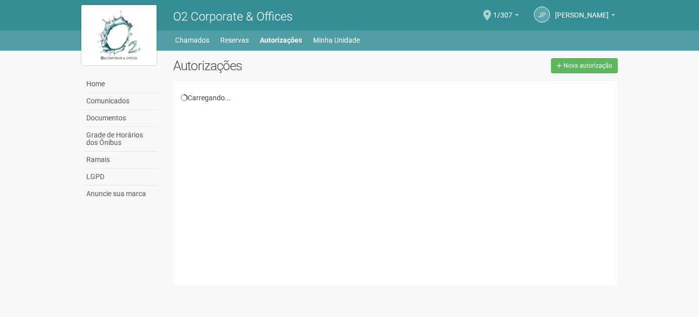 Image resolution: width=699 pixels, height=317 pixels. Describe the element at coordinates (233, 17) in the screenshot. I see `span: O2 Corporate & Offices` at that location.